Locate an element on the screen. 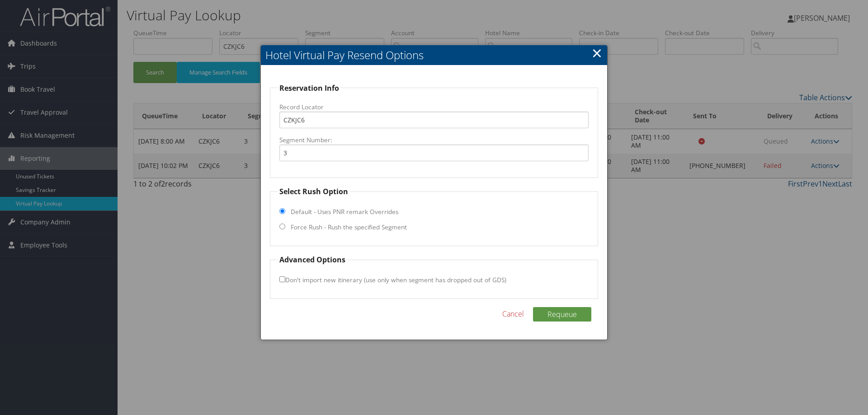 This screenshot has height=415, width=868. legend: Advanced Options is located at coordinates (313, 260).